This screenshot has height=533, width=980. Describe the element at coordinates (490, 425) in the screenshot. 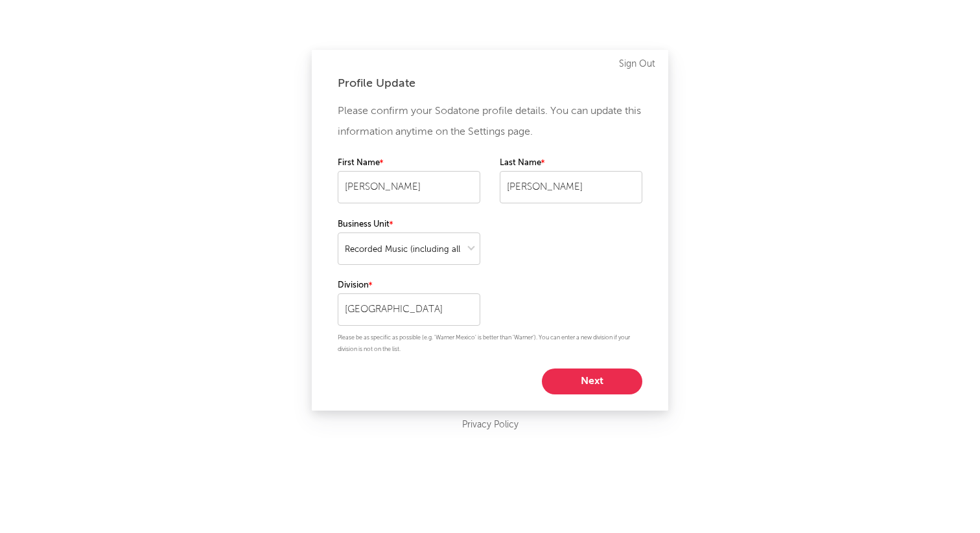

I see `a: Privacy Policy` at that location.